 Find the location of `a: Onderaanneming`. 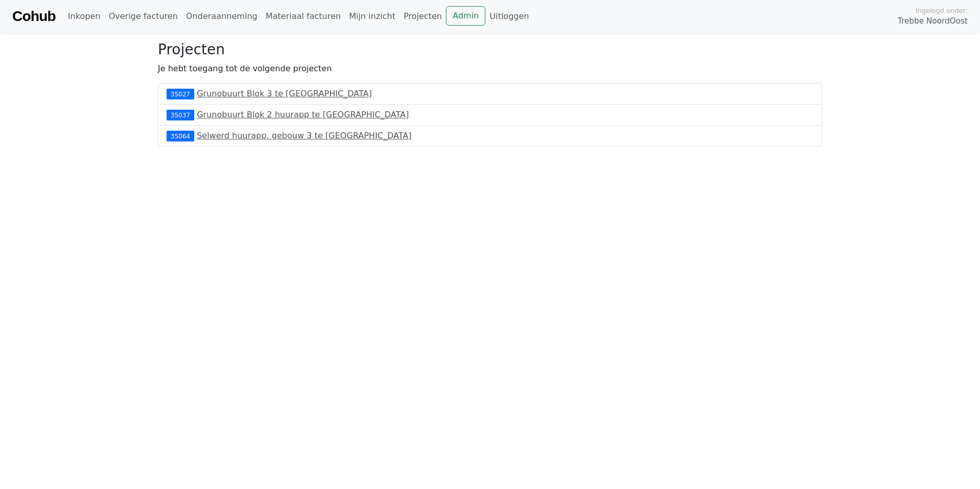

a: Onderaanneming is located at coordinates (221, 17).